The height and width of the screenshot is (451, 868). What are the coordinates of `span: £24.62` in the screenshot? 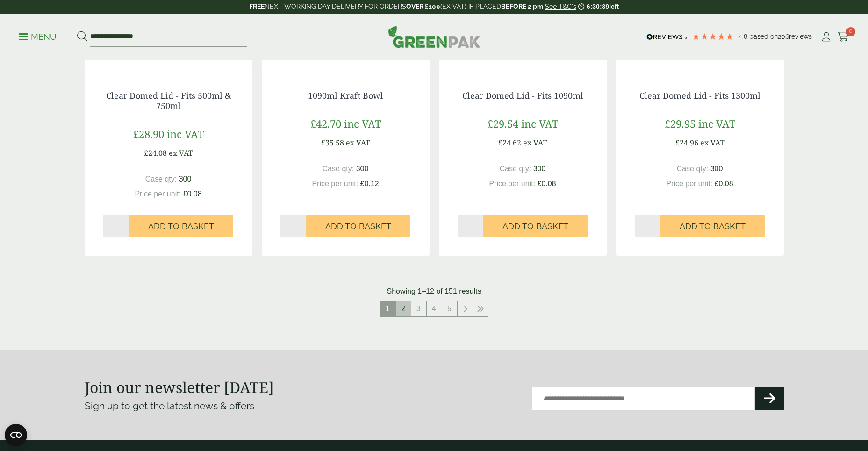 It's located at (510, 143).